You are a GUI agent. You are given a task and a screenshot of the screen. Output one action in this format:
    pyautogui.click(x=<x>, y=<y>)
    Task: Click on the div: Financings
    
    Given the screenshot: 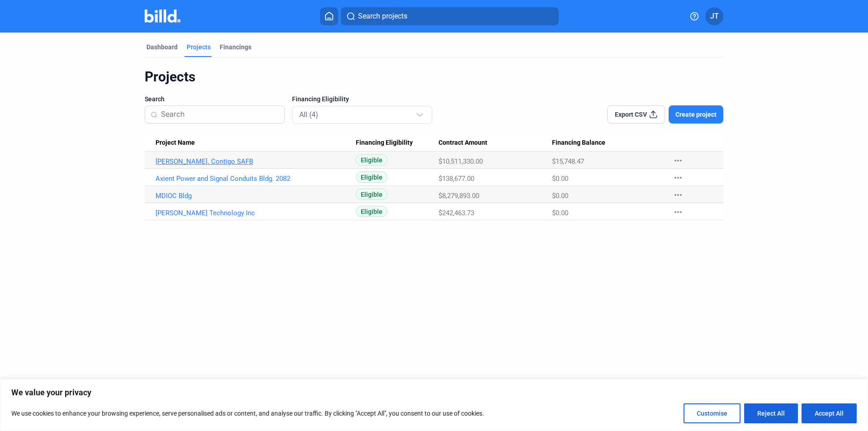 What is the action you would take?
    pyautogui.click(x=236, y=48)
    